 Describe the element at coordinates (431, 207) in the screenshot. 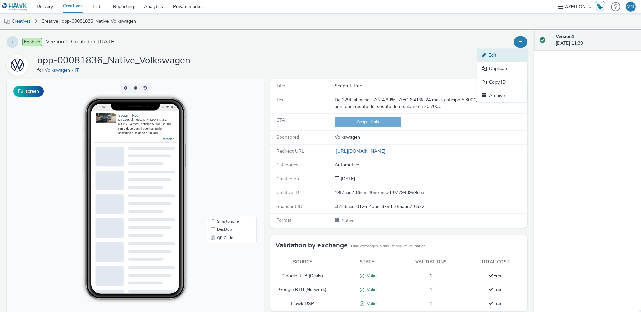

I see `div: c51c6aec-0126-4dbe-879d-255a5d7f6a22` at that location.